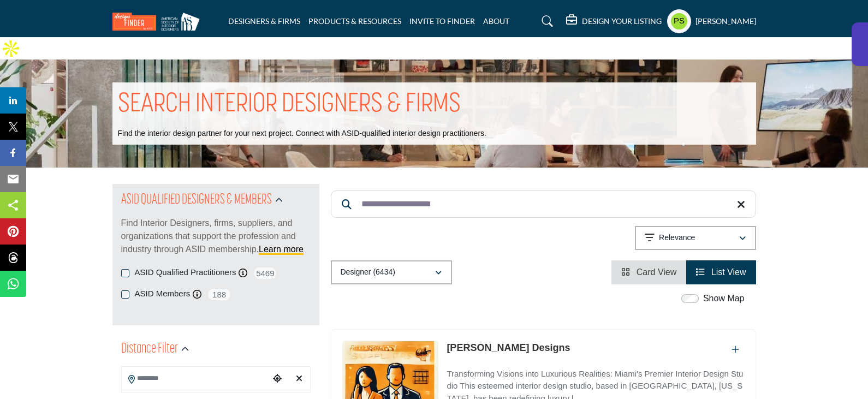 The image size is (868, 399). What do you see at coordinates (392, 272) in the screenshot?
I see `button: Designer (6434)` at bounding box center [392, 272].